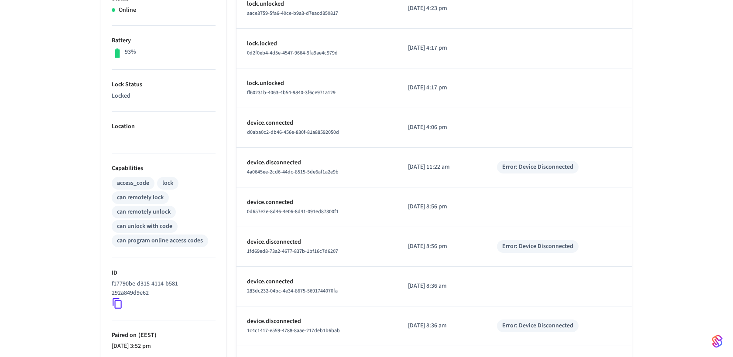 The width and height of the screenshot is (733, 357). I want to click on span: 1c4c1417-e559-4788-8aae-217deb1b6bab, so click(293, 331).